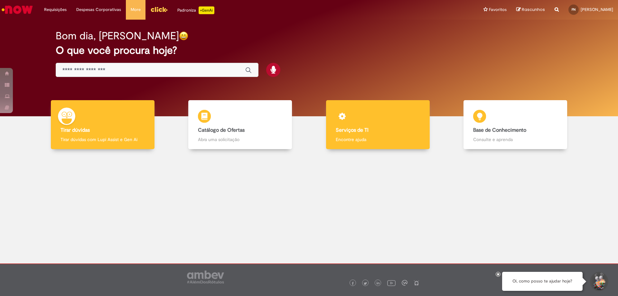 This screenshot has width=618, height=296. I want to click on img: logo_footer_ambev_rotulo_gray.png, so click(205, 277).